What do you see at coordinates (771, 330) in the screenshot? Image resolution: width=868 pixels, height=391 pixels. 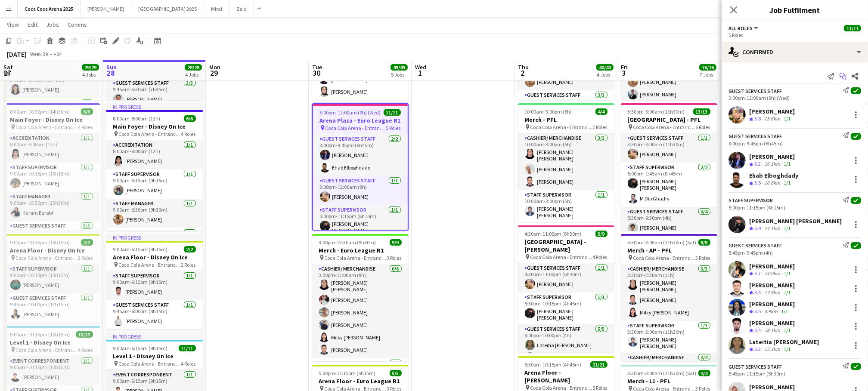 I see `div: 18.1km` at bounding box center [771, 330].